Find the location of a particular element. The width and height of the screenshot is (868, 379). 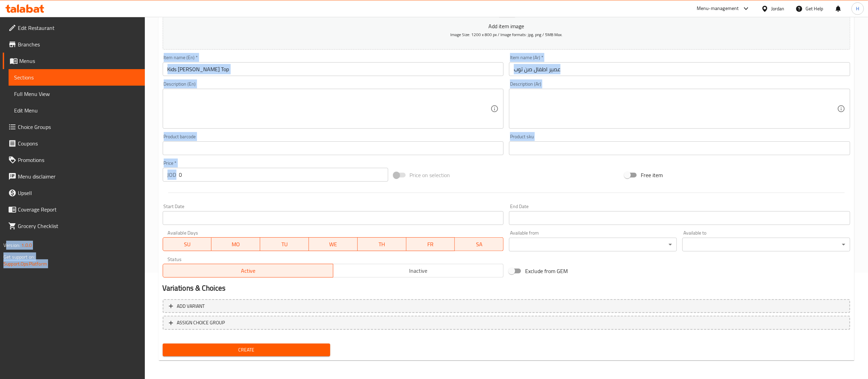

a: Edit Restaurant is located at coordinates (74, 28).